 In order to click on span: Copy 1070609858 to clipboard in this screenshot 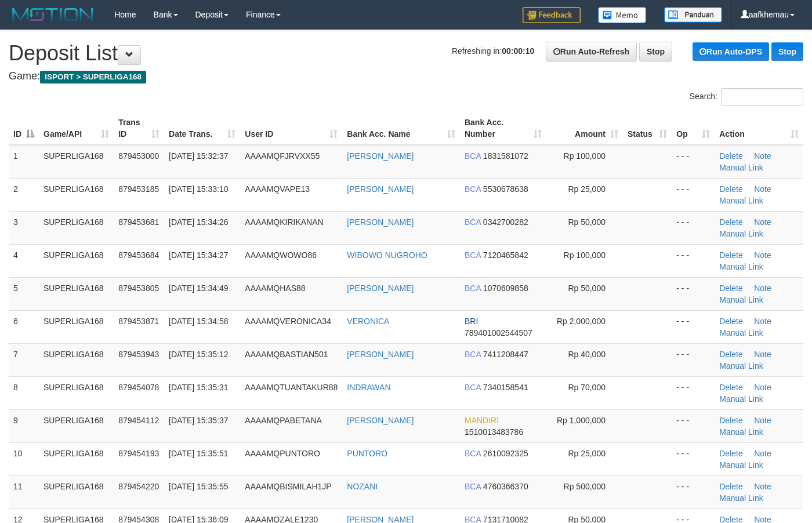, I will do `click(505, 288)`.